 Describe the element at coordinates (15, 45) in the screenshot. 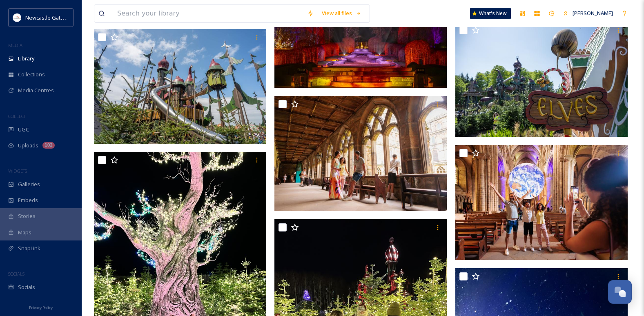

I see `span: MEDIA` at that location.